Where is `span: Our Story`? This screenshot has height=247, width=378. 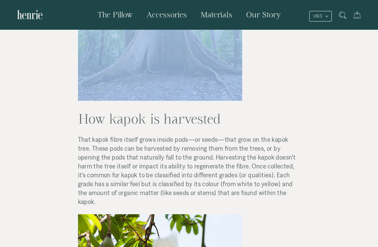 span: Our Story is located at coordinates (263, 14).